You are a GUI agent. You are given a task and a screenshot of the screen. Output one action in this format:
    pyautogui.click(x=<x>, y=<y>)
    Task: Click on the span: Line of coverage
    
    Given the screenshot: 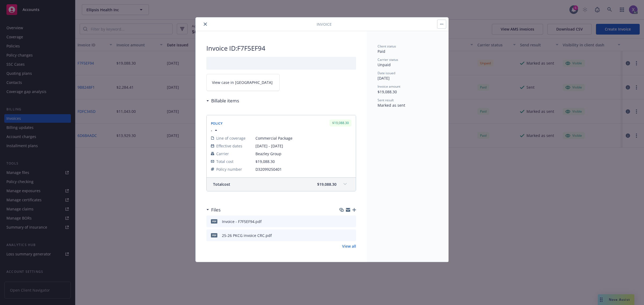 What is the action you would take?
    pyautogui.click(x=231, y=138)
    